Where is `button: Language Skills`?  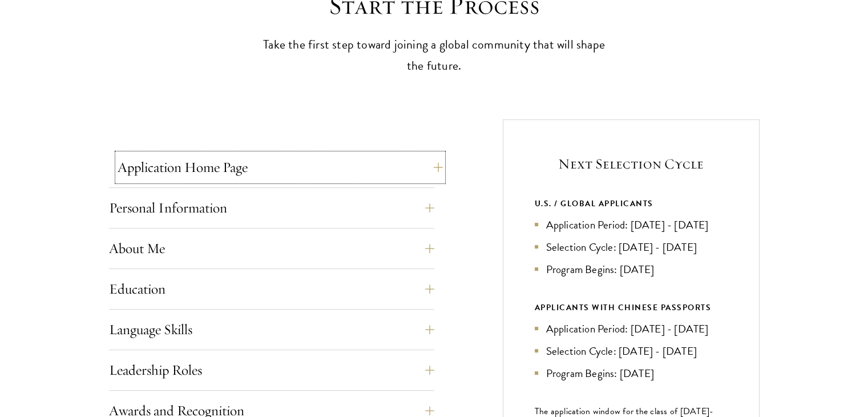 button: Language Skills is located at coordinates (271, 329).